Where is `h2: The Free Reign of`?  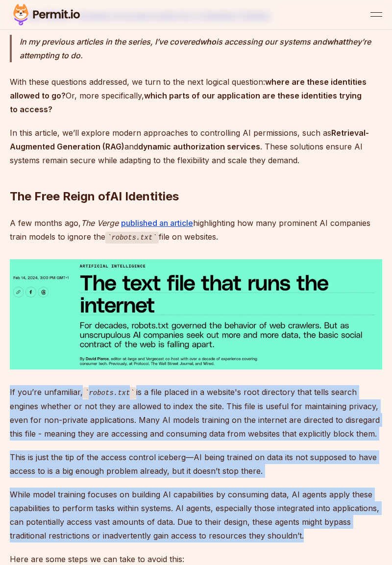
h2: The Free Reign of is located at coordinates (196, 177).